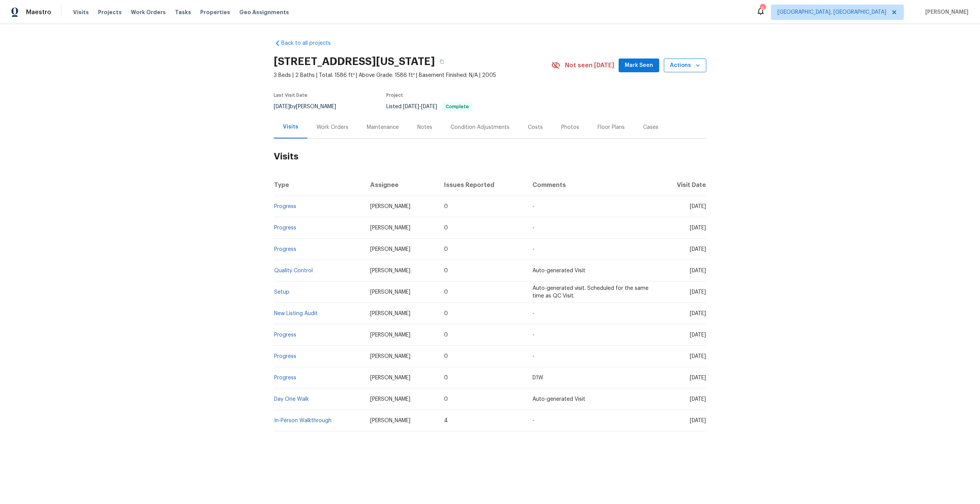 The width and height of the screenshot is (980, 504). Describe the element at coordinates (332, 128) in the screenshot. I see `div: Work Orders` at that location.